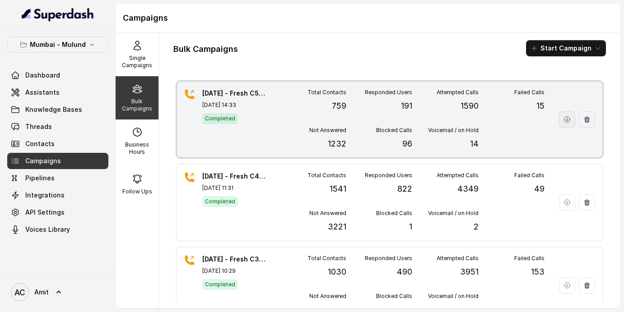  What do you see at coordinates (40, 178) in the screenshot?
I see `span: Pipelines` at bounding box center [40, 178].